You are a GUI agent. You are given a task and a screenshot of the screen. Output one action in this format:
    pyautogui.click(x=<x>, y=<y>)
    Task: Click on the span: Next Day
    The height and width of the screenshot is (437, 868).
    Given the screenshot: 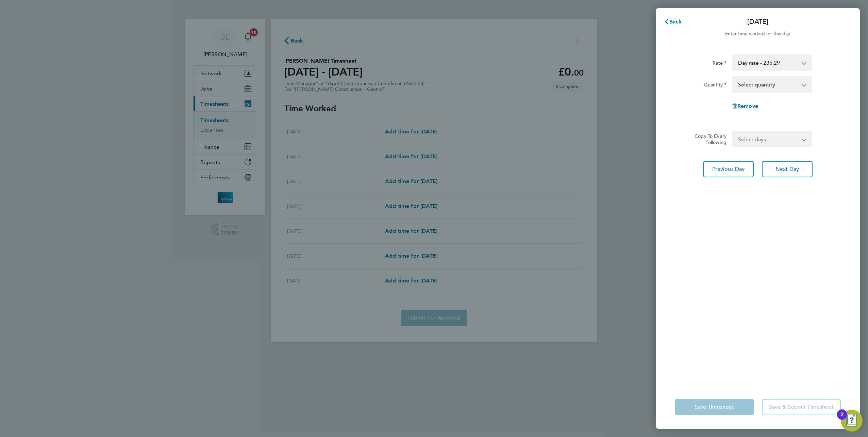 What is the action you would take?
    pyautogui.click(x=787, y=169)
    